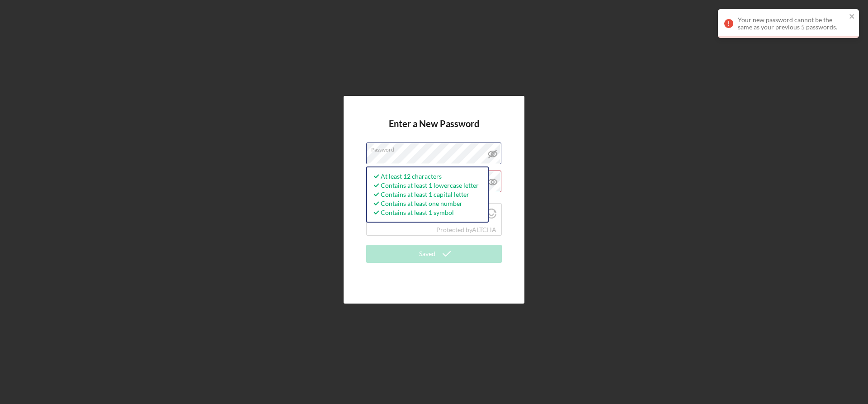 The image size is (868, 404). What do you see at coordinates (425, 185) in the screenshot?
I see `div: Contains at least 1 lowercase letter` at bounding box center [425, 185].